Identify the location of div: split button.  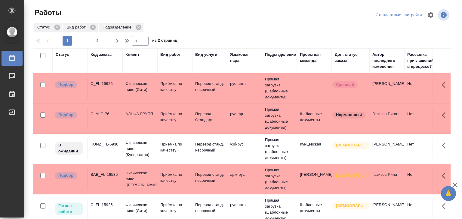
(399, 15).